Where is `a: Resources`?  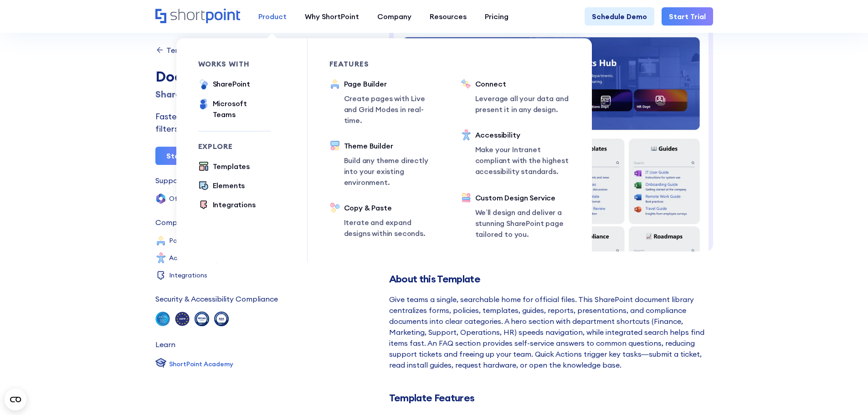 a: Resources is located at coordinates (448, 16).